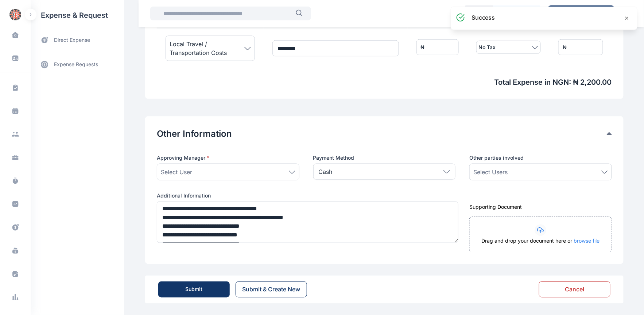 The image size is (644, 315). What do you see at coordinates (540, 245) in the screenshot?
I see `div: Drag and drop your document here or` at bounding box center [540, 245].